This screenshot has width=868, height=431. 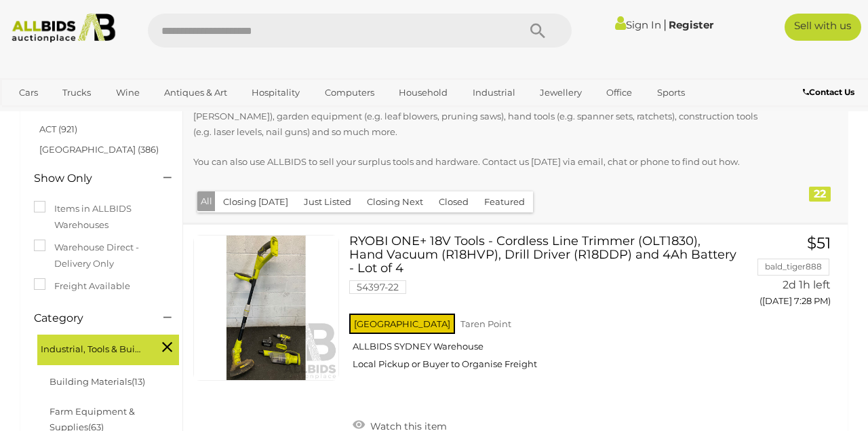 What do you see at coordinates (92, 347) in the screenshot?
I see `span: Industrial, Tools & Building Supplies` at bounding box center [92, 347].